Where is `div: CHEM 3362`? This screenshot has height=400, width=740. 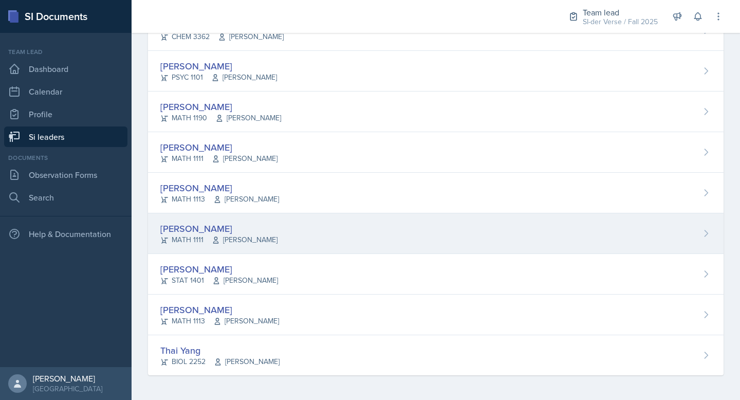
div: CHEM 3362 is located at coordinates (222, 36).